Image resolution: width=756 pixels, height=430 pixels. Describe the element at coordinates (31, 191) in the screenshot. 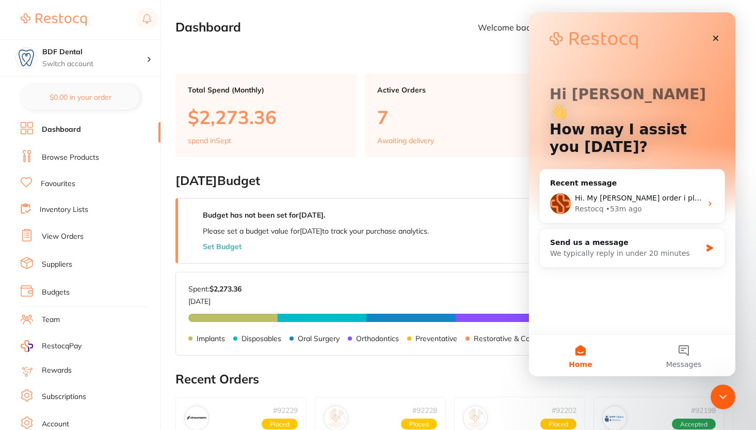

I see `img: Profile image for Restocq` at that location.